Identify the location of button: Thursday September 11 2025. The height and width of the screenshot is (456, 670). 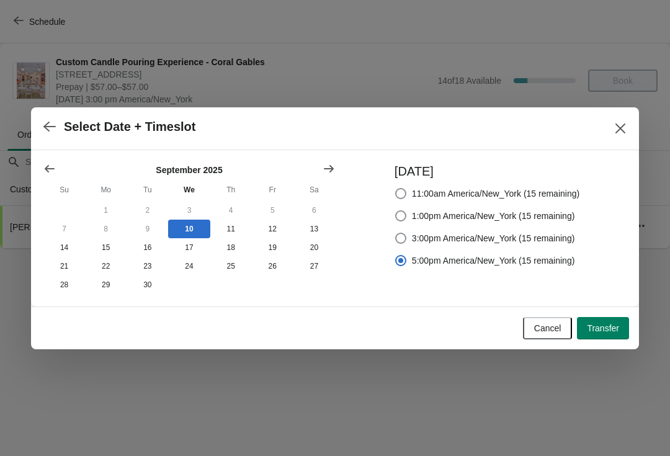
(231, 229).